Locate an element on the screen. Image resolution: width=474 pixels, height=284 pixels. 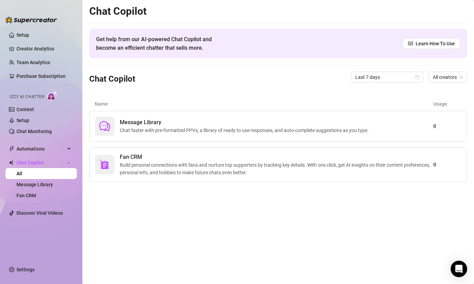
a: Chat Monitoring is located at coordinates (34, 131).